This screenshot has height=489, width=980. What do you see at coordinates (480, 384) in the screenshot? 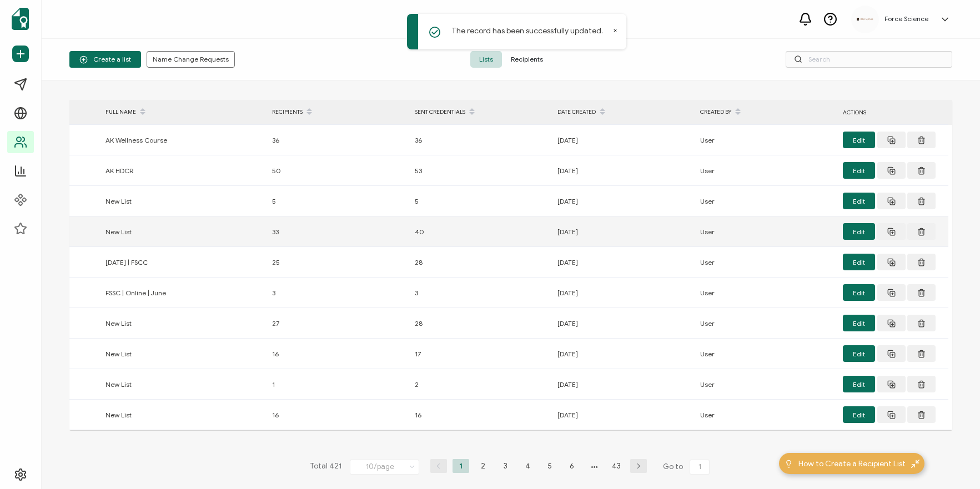
I see `div: 2` at bounding box center [480, 384].